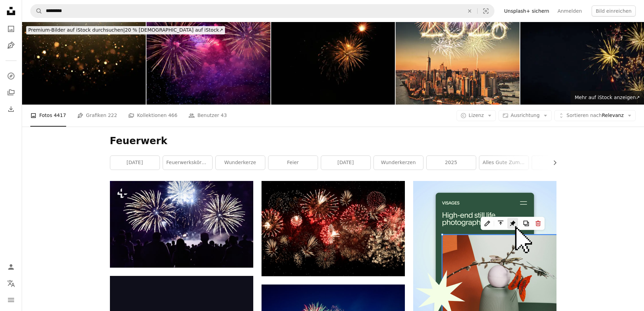 This screenshot has height=311, width=644. Describe the element at coordinates (398, 163) in the screenshot. I see `a: wunderkerzen` at that location.